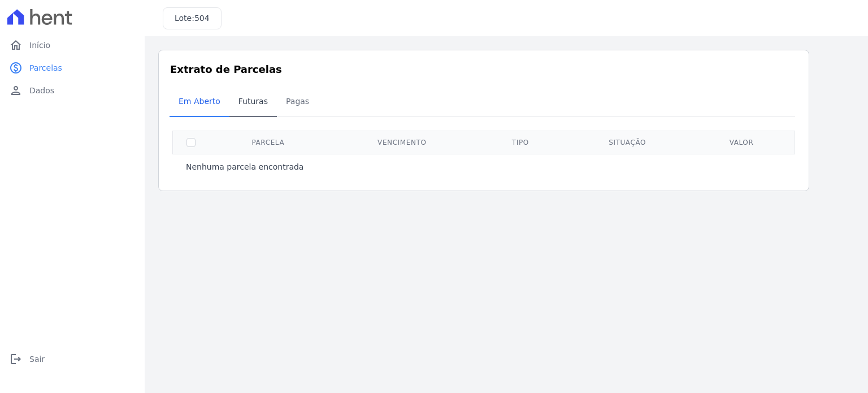 The height and width of the screenshot is (393, 868). I want to click on h3: Lote:, so click(192, 18).